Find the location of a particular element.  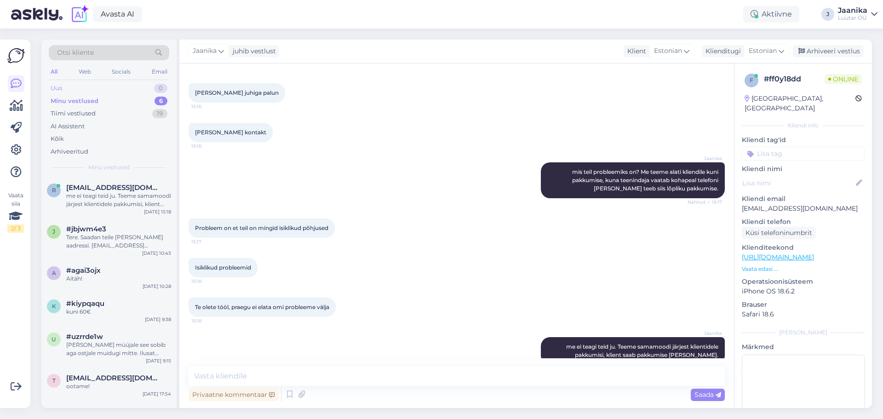

span: raimivarik@gmail.com is located at coordinates (114, 188).